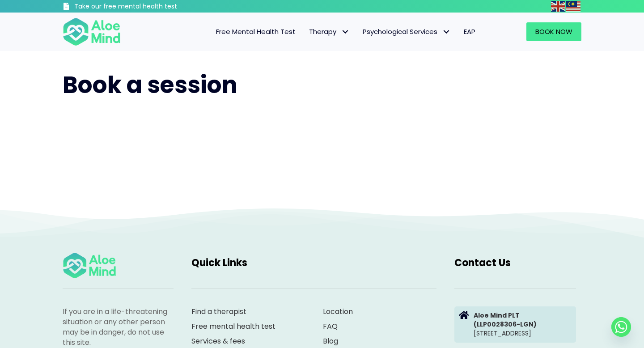 The width and height of the screenshot is (644, 348). What do you see at coordinates (446, 32) in the screenshot?
I see `span: Psychological Services: submenu` at bounding box center [446, 32].